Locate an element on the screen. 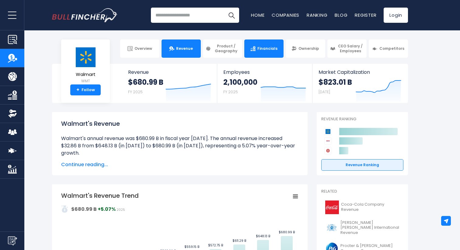 This screenshot has height=250, width=460. span: Continue reading... is located at coordinates (180, 165).